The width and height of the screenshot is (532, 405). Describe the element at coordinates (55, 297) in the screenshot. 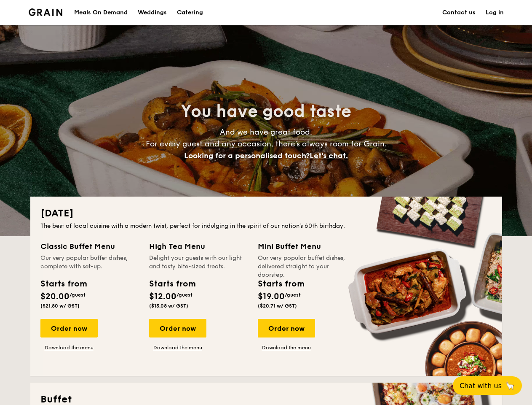

I see `span: $20.00` at that location.